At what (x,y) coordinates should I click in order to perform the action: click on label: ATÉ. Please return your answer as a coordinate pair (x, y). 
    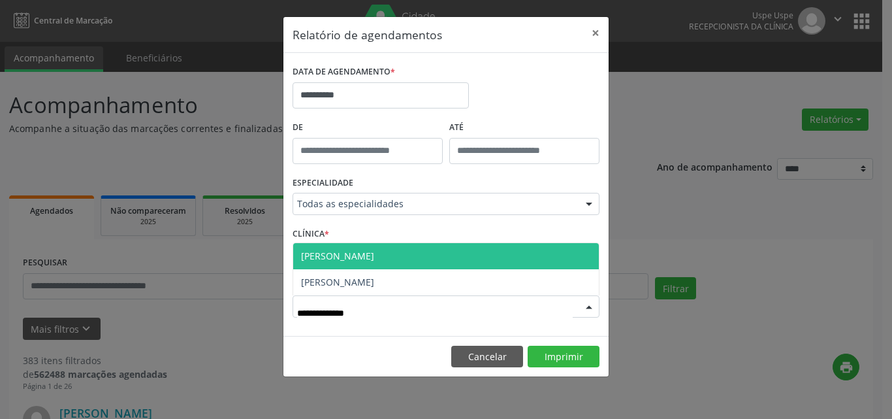
    Looking at the image, I should click on (524, 127).